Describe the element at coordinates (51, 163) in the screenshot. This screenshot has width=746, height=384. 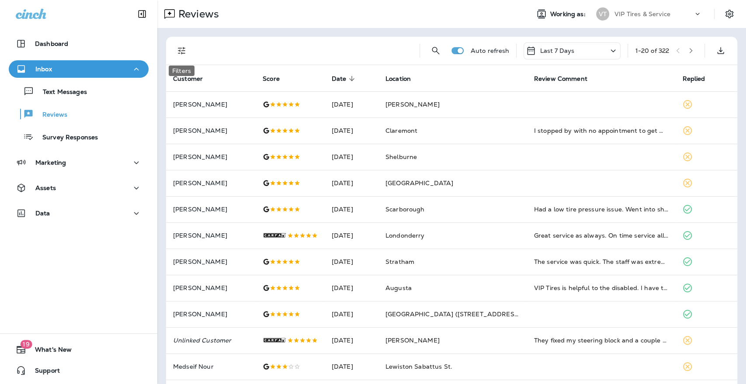
I see `p: Marketing` at that location.